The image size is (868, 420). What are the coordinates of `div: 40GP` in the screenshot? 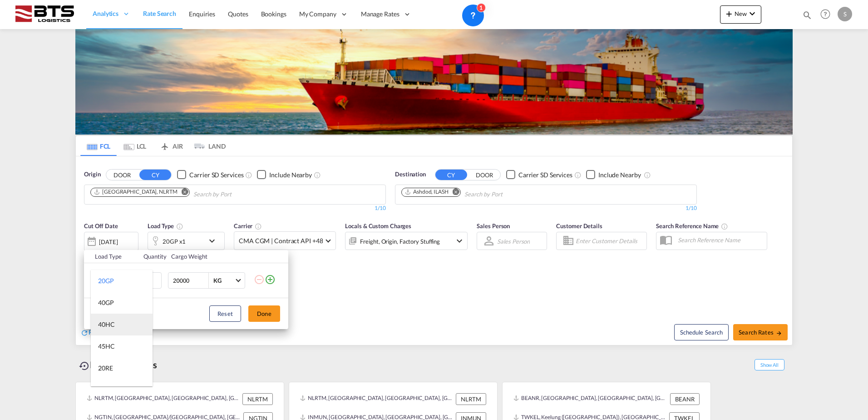 It's located at (106, 303).